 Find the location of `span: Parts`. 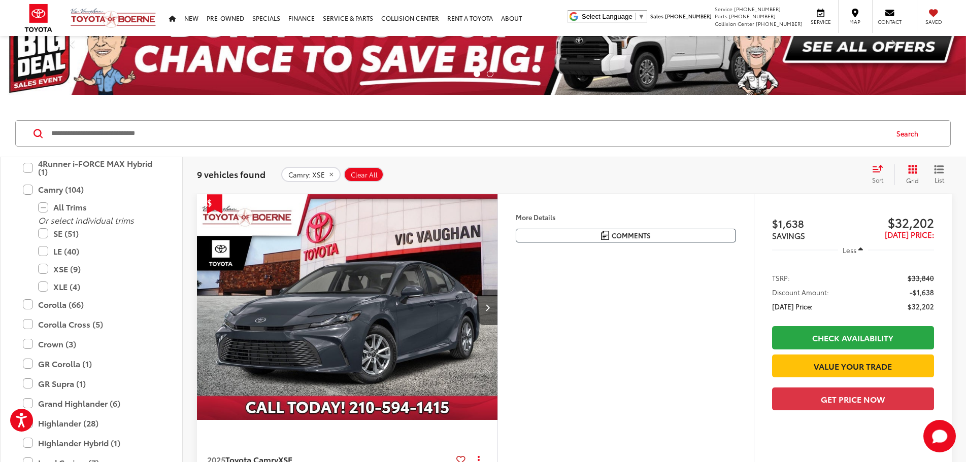

span: Parts is located at coordinates (721, 16).